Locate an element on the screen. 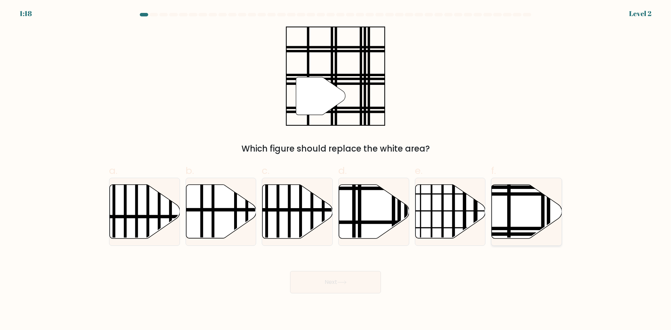 This screenshot has height=330, width=671. span: c. is located at coordinates (266, 171).